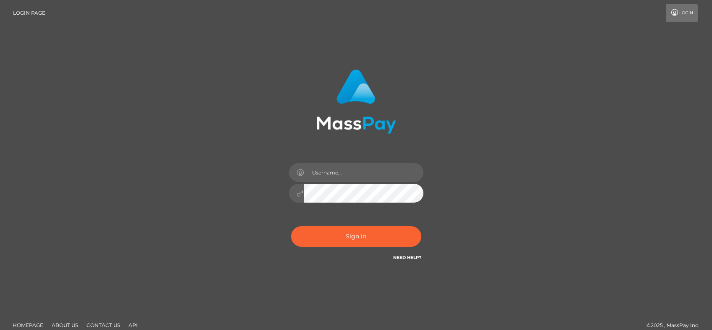 Image resolution: width=712 pixels, height=330 pixels. What do you see at coordinates (676, 325) in the screenshot?
I see `div: © 2025 , MassPay Inc.` at bounding box center [676, 325].